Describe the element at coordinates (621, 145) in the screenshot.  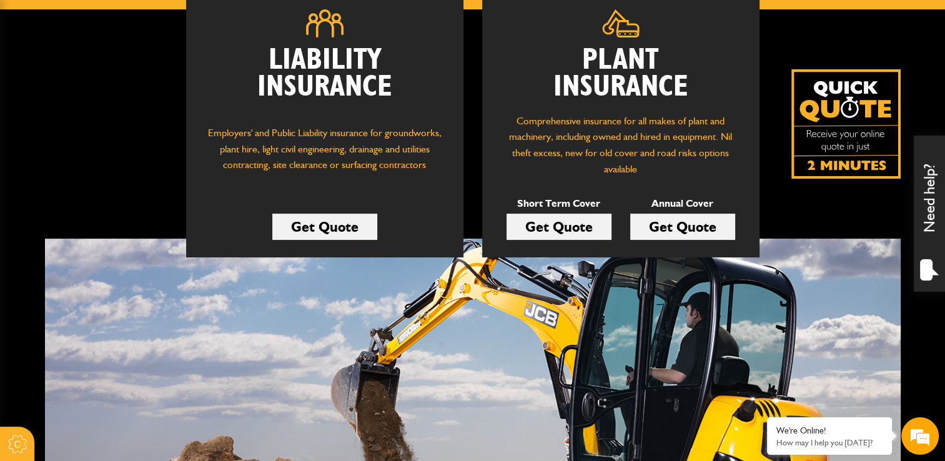
I see `p: Comprehensive insurance for all makes of plant and machinery, including owned and hired in equipm...` at that location.